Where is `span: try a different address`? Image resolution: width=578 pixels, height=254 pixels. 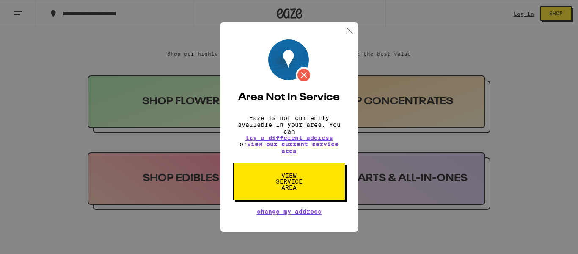
span: try a different address is located at coordinates (289, 138).